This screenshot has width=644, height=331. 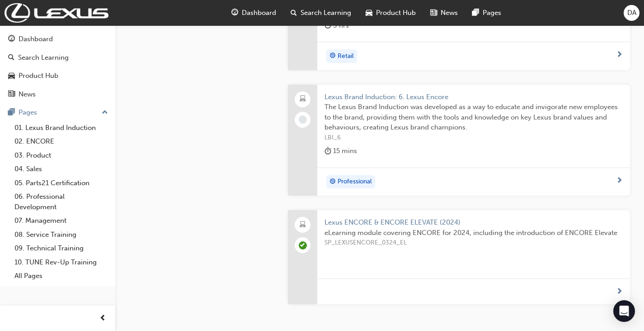 I want to click on a: pages-iconPages, so click(x=486, y=13).